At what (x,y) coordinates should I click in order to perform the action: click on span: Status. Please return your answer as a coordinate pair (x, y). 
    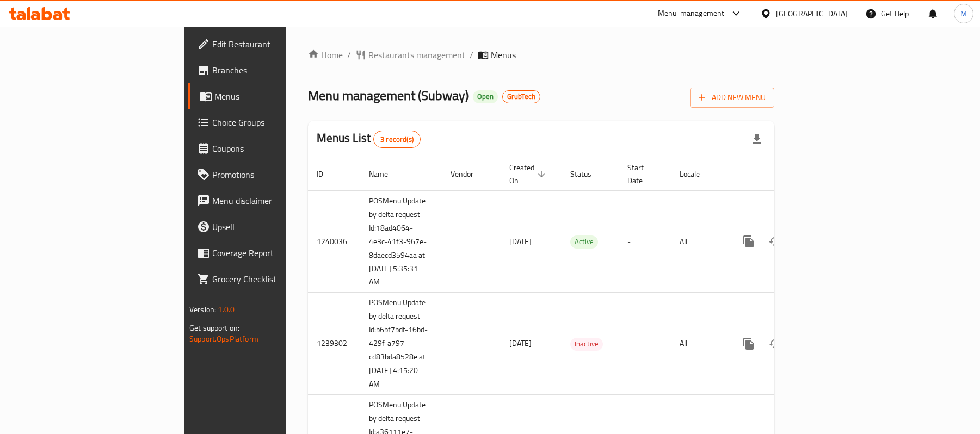
    Looking at the image, I should click on (588, 174).